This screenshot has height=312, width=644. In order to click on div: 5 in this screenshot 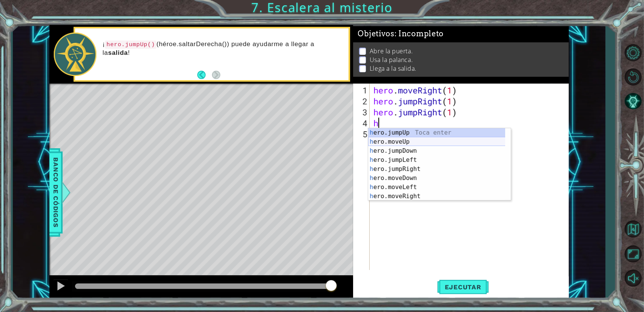, I will do `click(362, 133)`.